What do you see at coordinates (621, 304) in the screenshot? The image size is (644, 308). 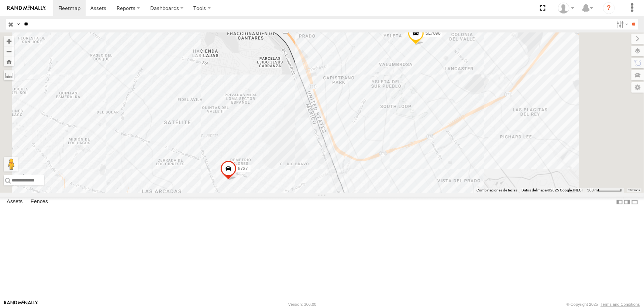 I see `a: Terms and Conditions` at bounding box center [621, 304].